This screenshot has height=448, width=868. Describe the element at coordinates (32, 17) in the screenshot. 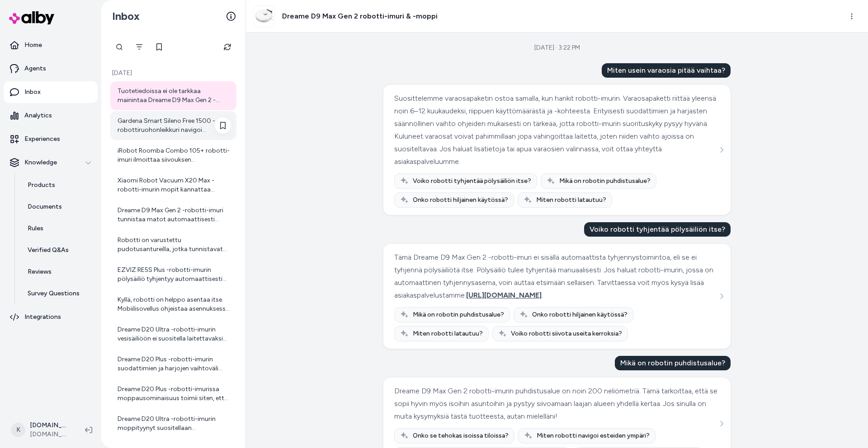

I see `img: alby Logo` at that location.